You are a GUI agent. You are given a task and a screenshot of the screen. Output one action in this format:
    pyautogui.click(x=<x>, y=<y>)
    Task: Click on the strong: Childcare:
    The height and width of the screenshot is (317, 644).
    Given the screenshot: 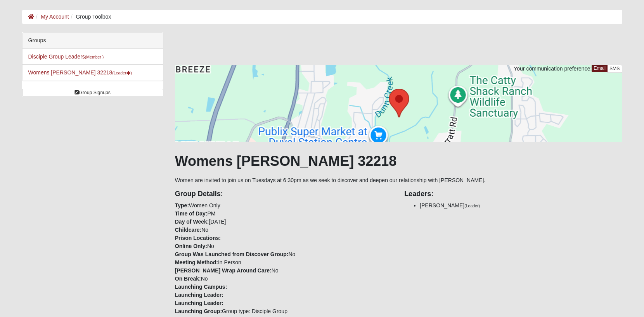 What is the action you would take?
    pyautogui.click(x=188, y=230)
    